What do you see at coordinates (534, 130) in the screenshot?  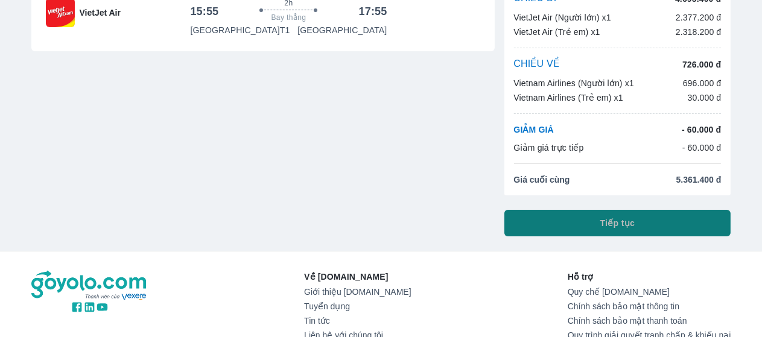 I see `p: GIẢM GIÁ` at bounding box center [534, 130].